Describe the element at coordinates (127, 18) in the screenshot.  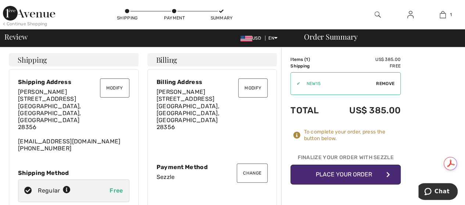
I see `div: Shipping` at that location.